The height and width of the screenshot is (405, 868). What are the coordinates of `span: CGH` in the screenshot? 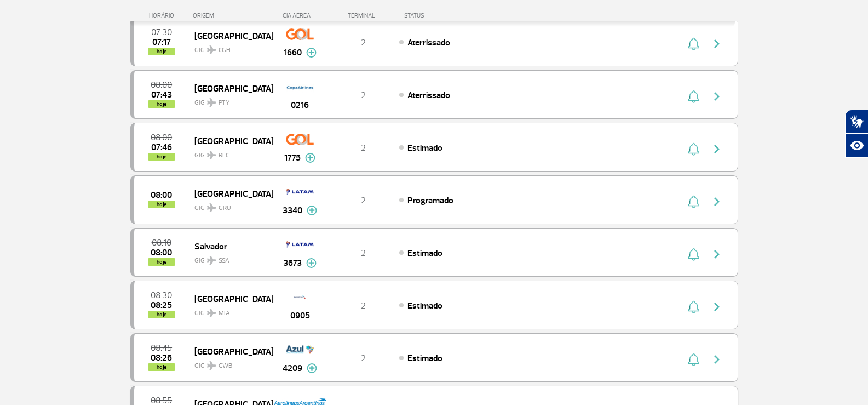 It's located at (225, 50).